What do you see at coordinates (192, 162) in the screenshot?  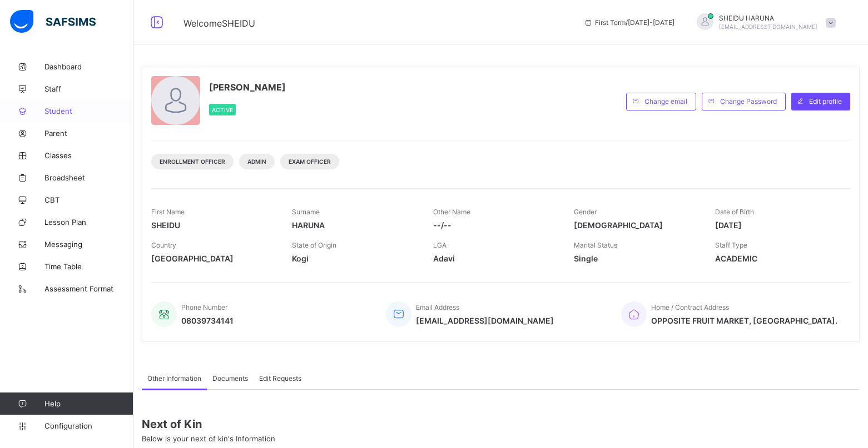 I see `span: Enrollment Officer` at bounding box center [192, 162].